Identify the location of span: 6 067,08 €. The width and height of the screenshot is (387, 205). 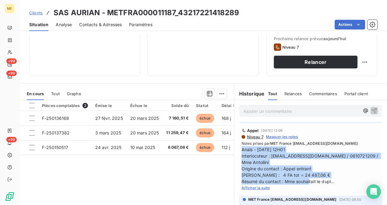
(178, 148).